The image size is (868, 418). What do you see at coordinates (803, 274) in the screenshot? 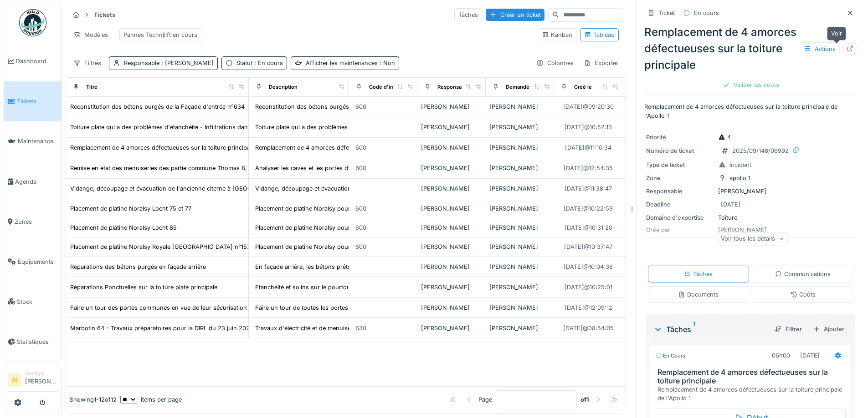
I see `div: Communications` at bounding box center [803, 274].